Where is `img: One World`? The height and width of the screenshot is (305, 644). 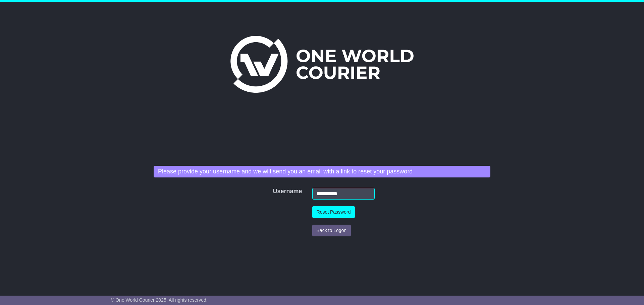 img: One World is located at coordinates (322, 64).